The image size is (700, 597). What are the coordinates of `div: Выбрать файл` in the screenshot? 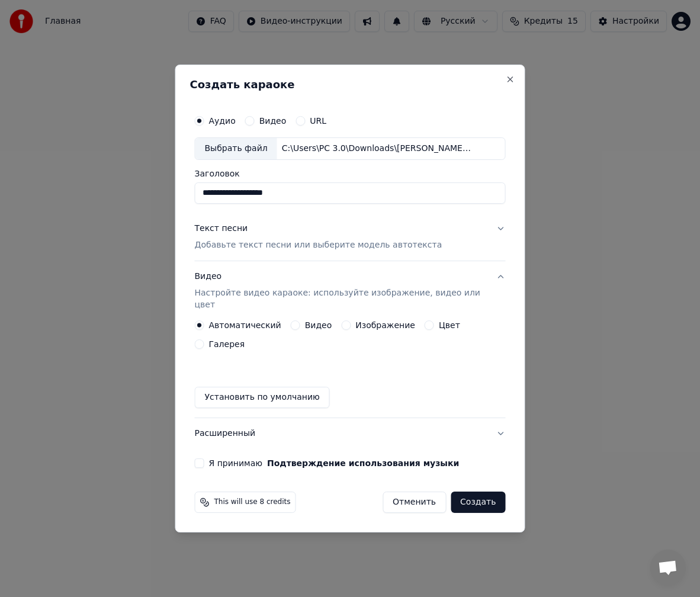 It's located at (236, 149).